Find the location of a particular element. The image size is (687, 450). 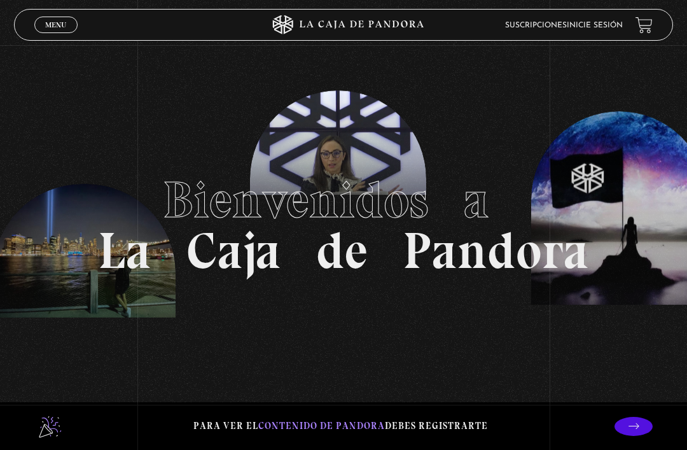

a: Suscripciones is located at coordinates (536, 25).